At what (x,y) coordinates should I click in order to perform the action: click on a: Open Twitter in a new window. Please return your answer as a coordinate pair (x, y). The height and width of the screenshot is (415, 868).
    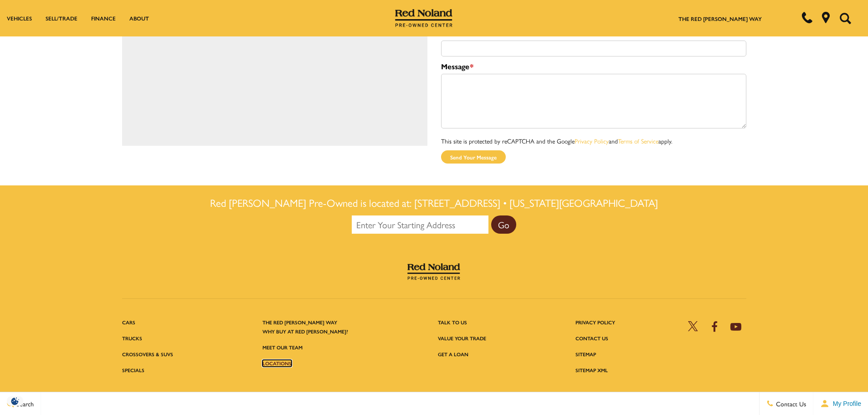
    Looking at the image, I should click on (693, 327).